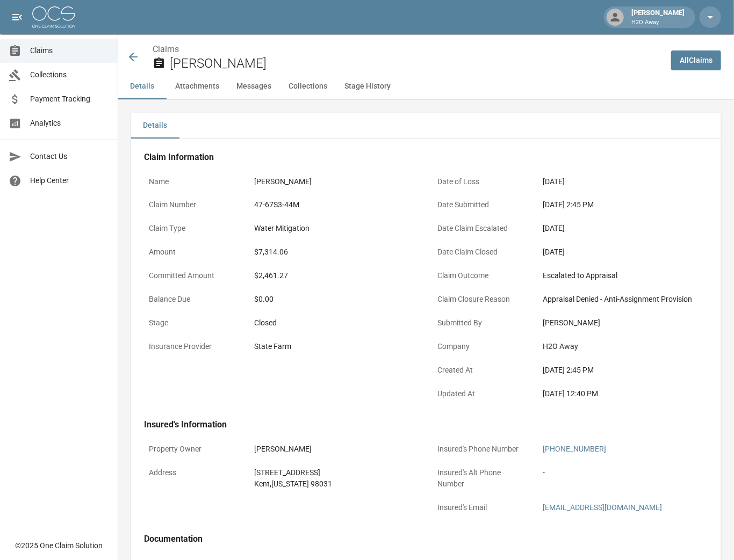 This screenshot has width=734, height=560. Describe the element at coordinates (69, 99) in the screenshot. I see `span: Payment Tracking` at that location.